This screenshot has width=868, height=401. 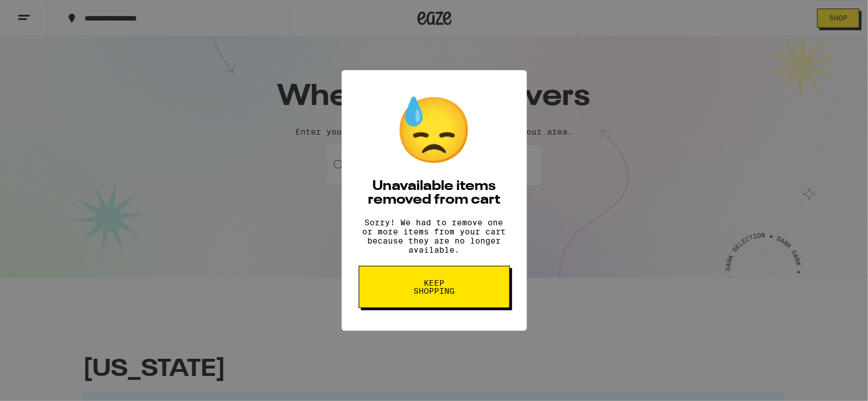 I want to click on p: Sorry! We had to remove one or more items from your cart because they are no longer available., so click(x=434, y=236).